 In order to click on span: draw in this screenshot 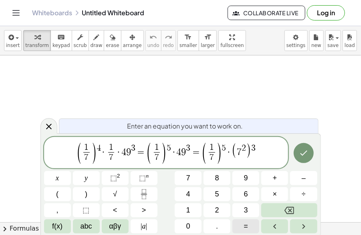, I will do `click(97, 45)`.